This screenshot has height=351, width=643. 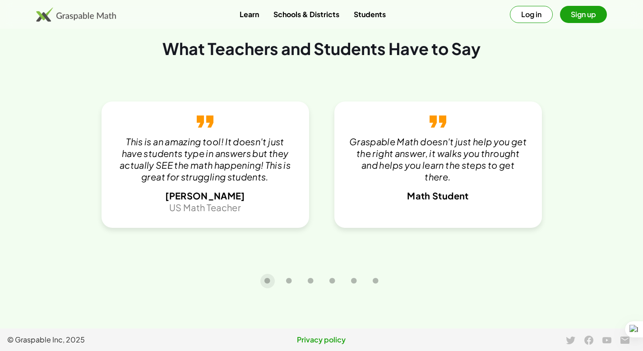 What do you see at coordinates (289, 281) in the screenshot?
I see `button: Carousel slide 2 of 6` at bounding box center [289, 281].